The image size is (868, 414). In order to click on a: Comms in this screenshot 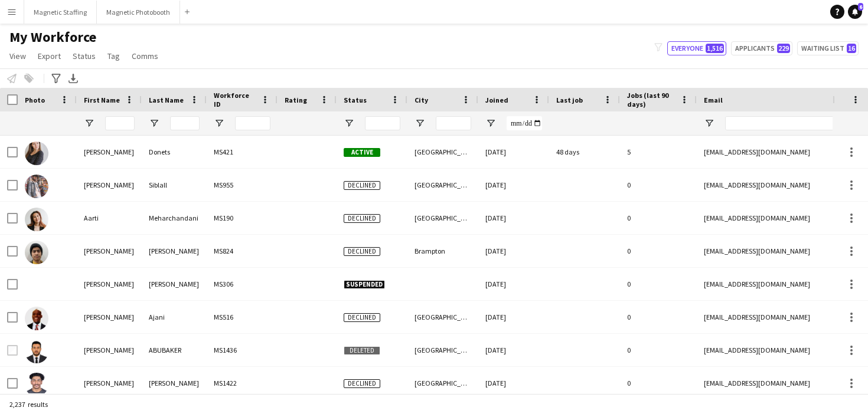, I will do `click(145, 56)`.